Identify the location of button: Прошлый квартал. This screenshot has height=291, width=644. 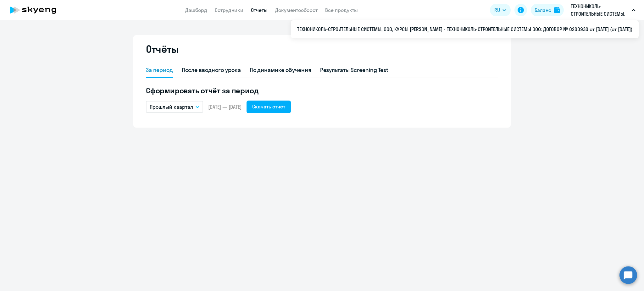
(174, 107).